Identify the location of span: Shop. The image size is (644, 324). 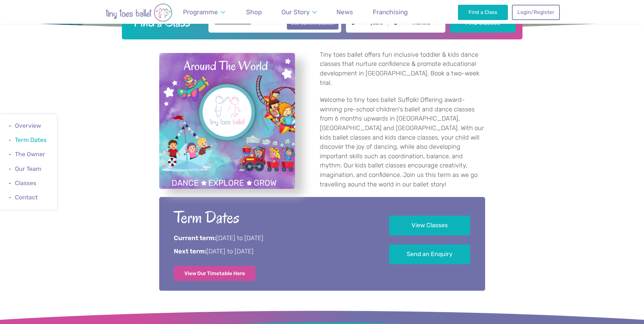
(254, 12).